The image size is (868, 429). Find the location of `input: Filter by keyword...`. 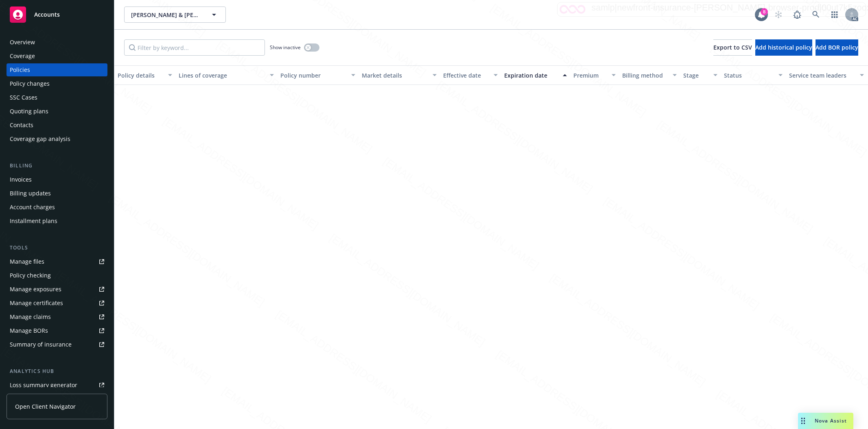

input: Filter by keyword... is located at coordinates (194, 48).